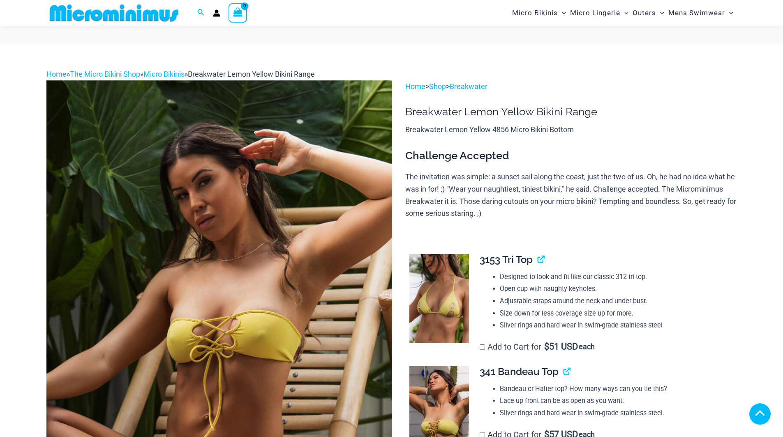 The width and height of the screenshot is (783, 437). I want to click on h1: Breakwater Lemon Yellow Bikini Range, so click(571, 112).